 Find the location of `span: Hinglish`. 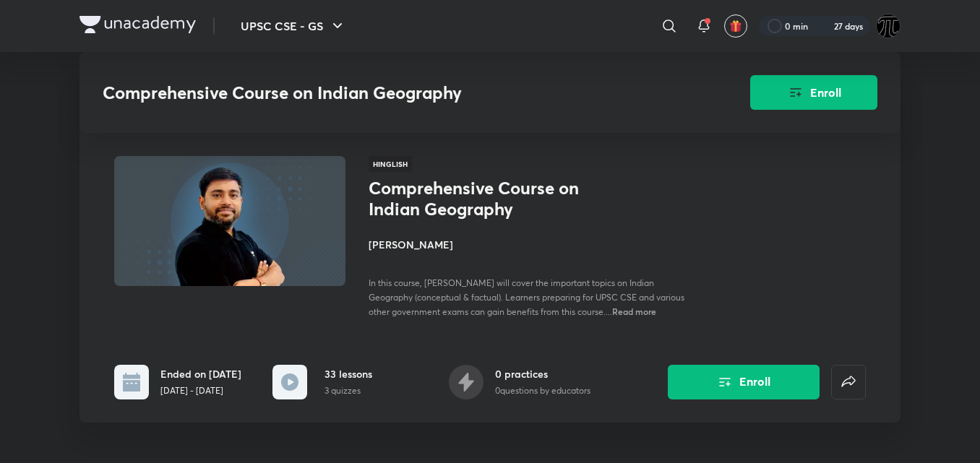

span: Hinglish is located at coordinates (390, 164).